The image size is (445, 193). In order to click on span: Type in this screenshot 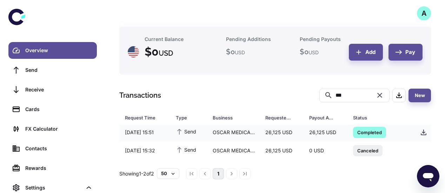, I will do `click(190, 118)`.